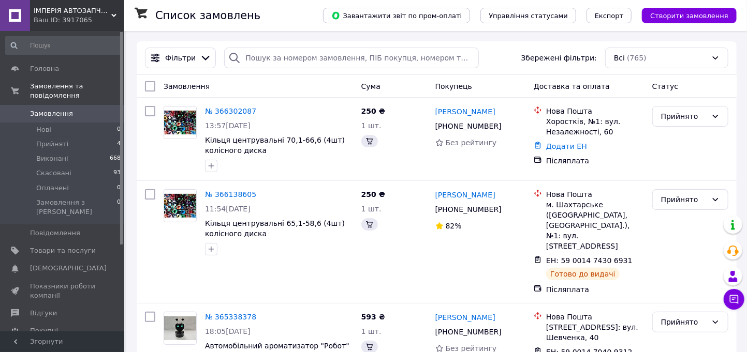 This screenshot has height=352, width=747. I want to click on span: Виконані, so click(52, 159).